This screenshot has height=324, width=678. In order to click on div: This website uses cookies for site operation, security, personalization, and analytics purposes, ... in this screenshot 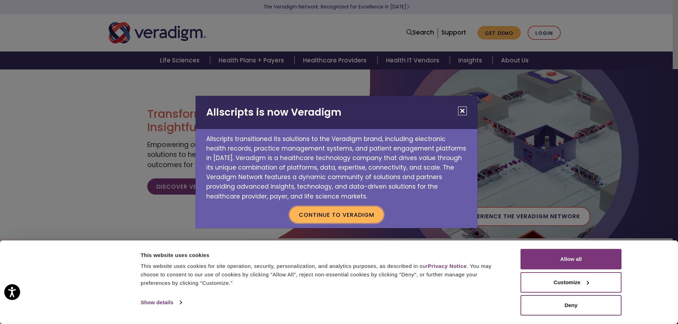, I will do `click(322, 275)`.